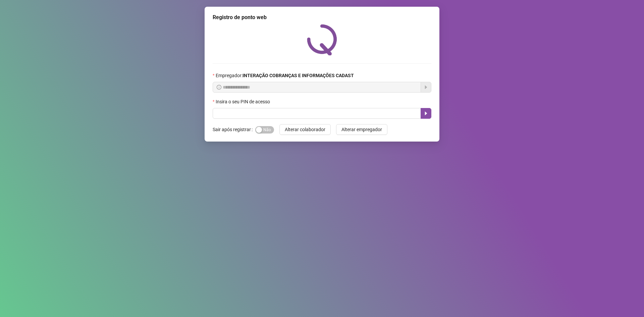  I want to click on strong: INTERAÇÃO COBRANÇAS E INFORMAÇÕES CADAST, so click(298, 75).